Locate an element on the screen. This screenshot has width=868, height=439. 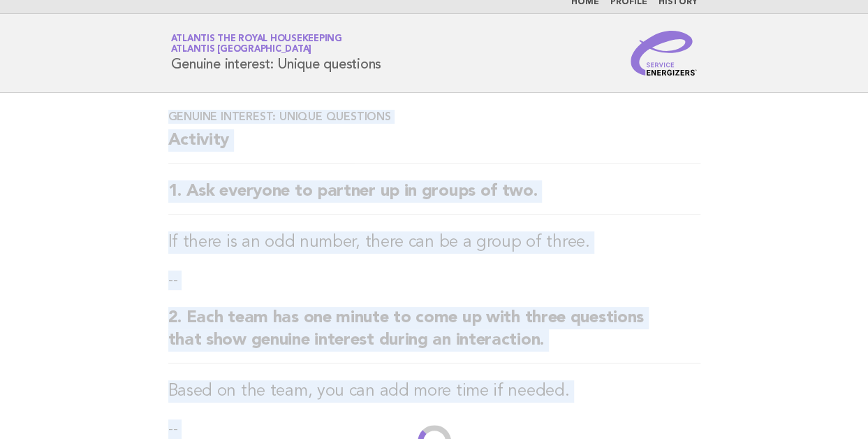
img: Service Energizers is located at coordinates (664, 53).